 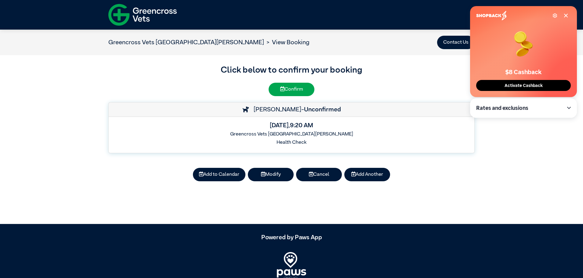 What do you see at coordinates (367, 175) in the screenshot?
I see `button: Add Another` at bounding box center [367, 175].